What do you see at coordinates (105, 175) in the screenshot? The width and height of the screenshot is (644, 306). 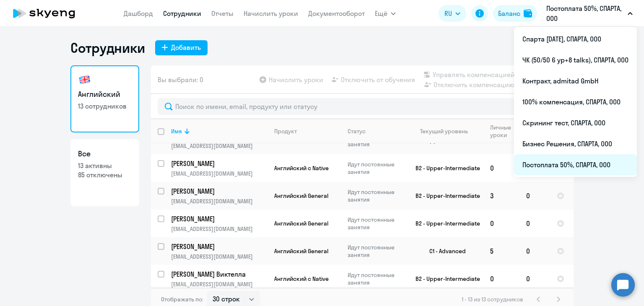 I see `p: 85 отключены` at bounding box center [105, 175].